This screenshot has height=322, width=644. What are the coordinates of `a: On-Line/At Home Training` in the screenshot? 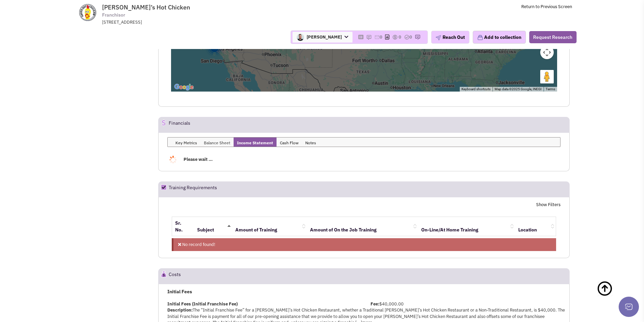 It's located at (450, 230).